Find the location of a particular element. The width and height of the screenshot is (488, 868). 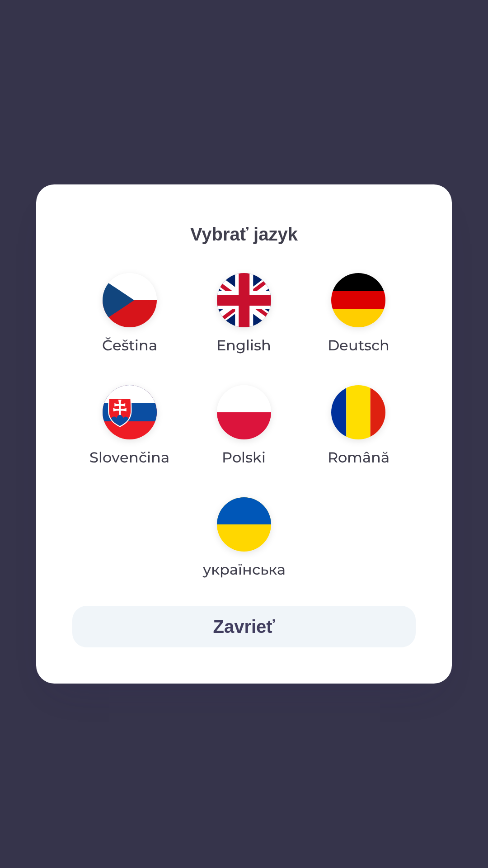

button: Română is located at coordinates (359, 427).